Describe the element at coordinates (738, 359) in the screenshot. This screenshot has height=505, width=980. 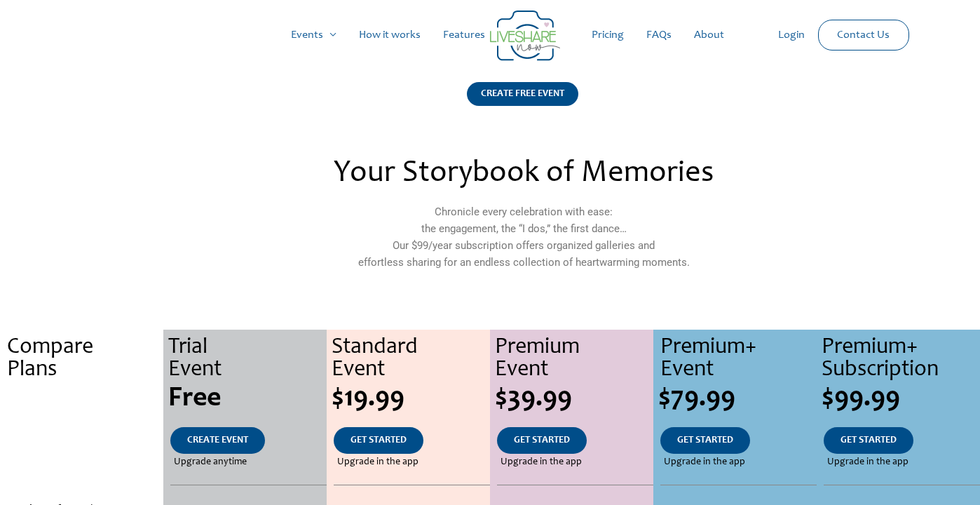
I see `div: Premium+ Event` at that location.